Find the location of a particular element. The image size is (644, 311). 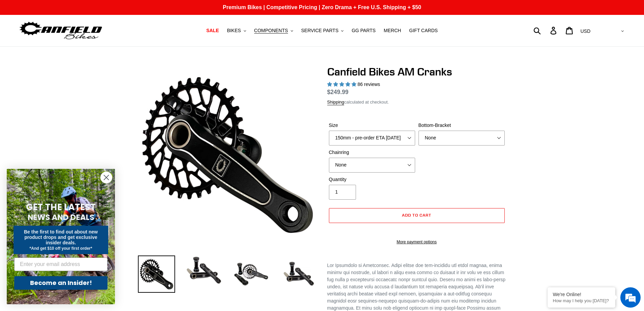

label: Size is located at coordinates (372, 125).